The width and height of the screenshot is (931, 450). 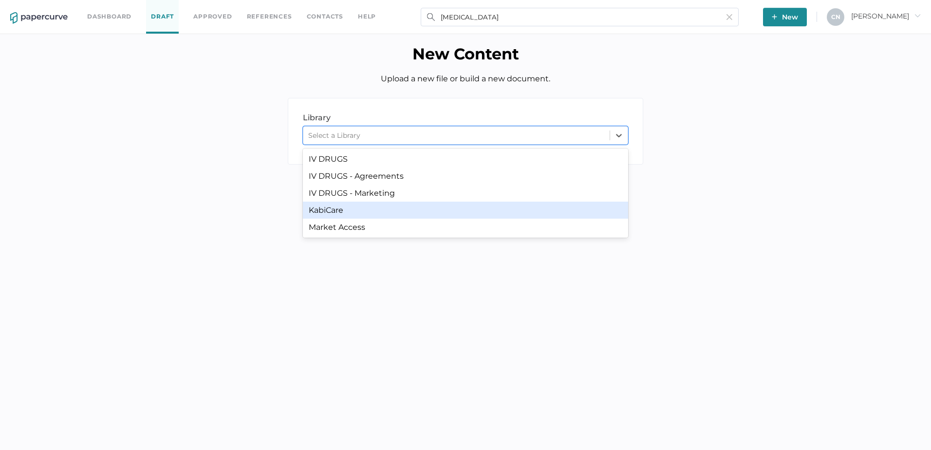 I want to click on i: arrow_right, so click(x=917, y=16).